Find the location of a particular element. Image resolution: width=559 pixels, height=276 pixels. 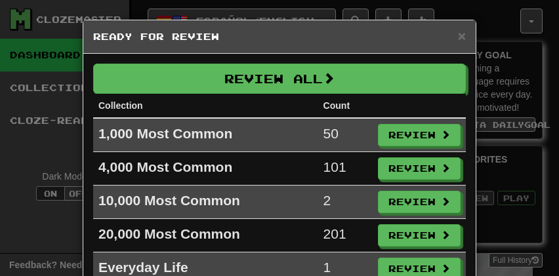

h5: Ready for Review is located at coordinates (279, 37).